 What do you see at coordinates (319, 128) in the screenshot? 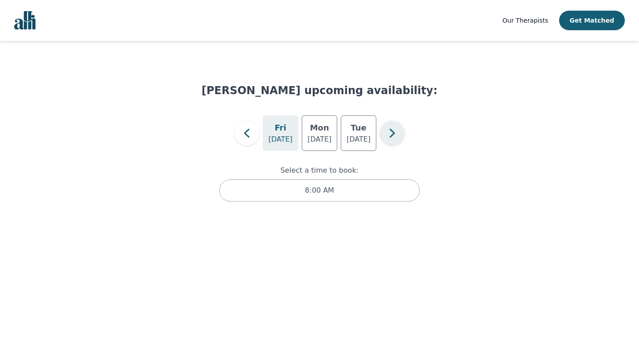
I see `h5: Mon` at bounding box center [319, 128].